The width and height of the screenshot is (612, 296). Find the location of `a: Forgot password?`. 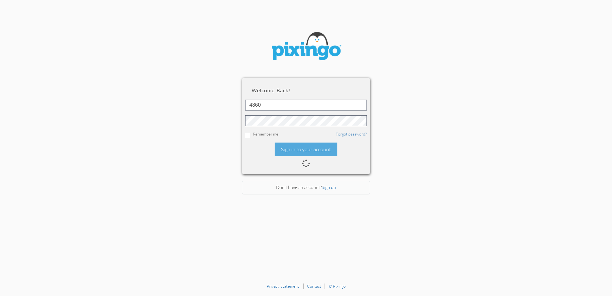

a: Forgot password? is located at coordinates (351, 134).